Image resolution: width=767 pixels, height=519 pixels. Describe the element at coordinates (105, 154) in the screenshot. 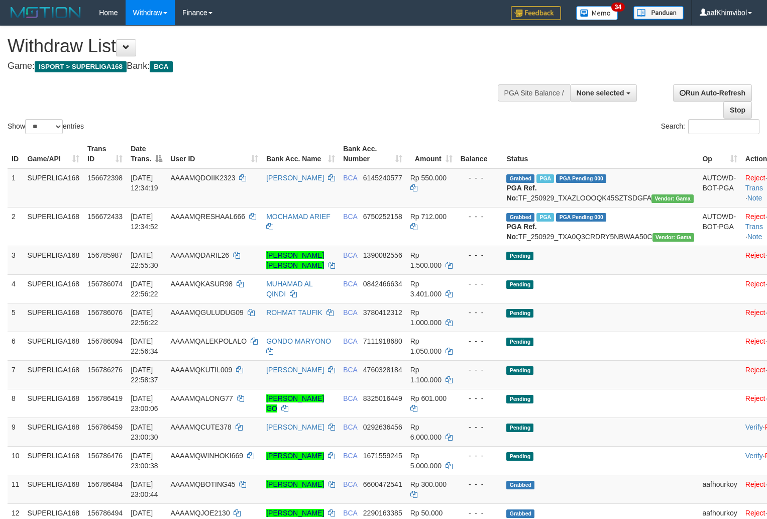

I see `th: Trans ID: activate to sort column ascending` at that location.